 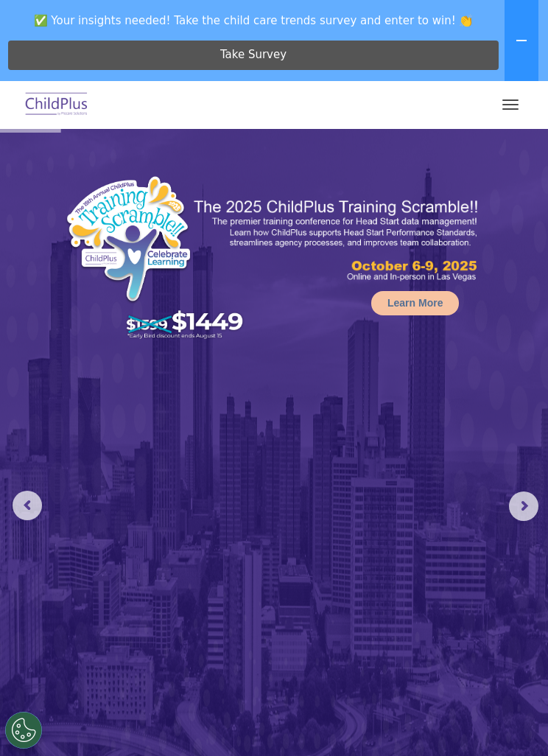 I want to click on span: Take Survey, so click(x=253, y=55).